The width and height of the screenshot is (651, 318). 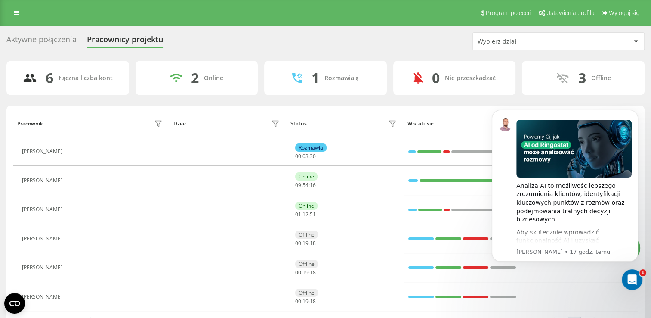 I want to click on div: 2, so click(x=195, y=78).